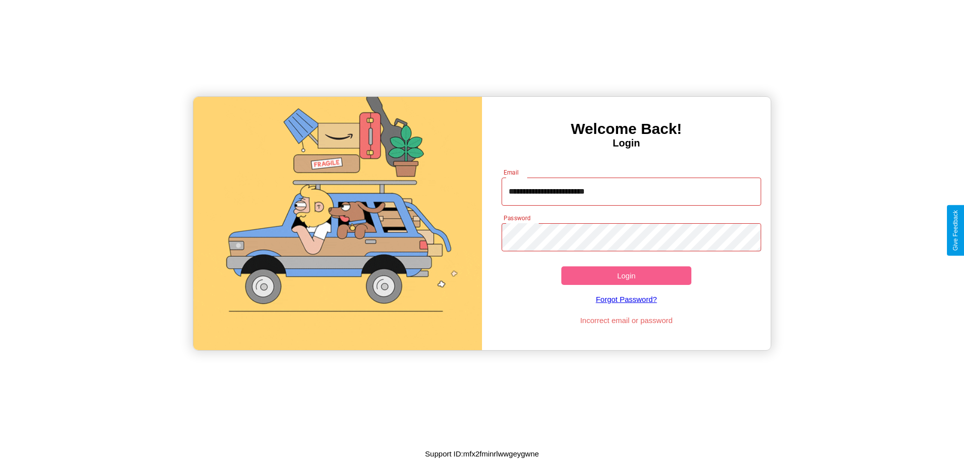 Image resolution: width=964 pixels, height=461 pixels. What do you see at coordinates (482, 454) in the screenshot?
I see `p: Support ID: mfx2fminrlwwgeygwne` at bounding box center [482, 454].